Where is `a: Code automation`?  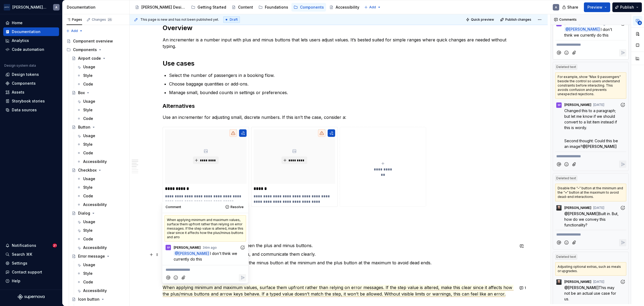
a: Code automation is located at coordinates (31, 49).